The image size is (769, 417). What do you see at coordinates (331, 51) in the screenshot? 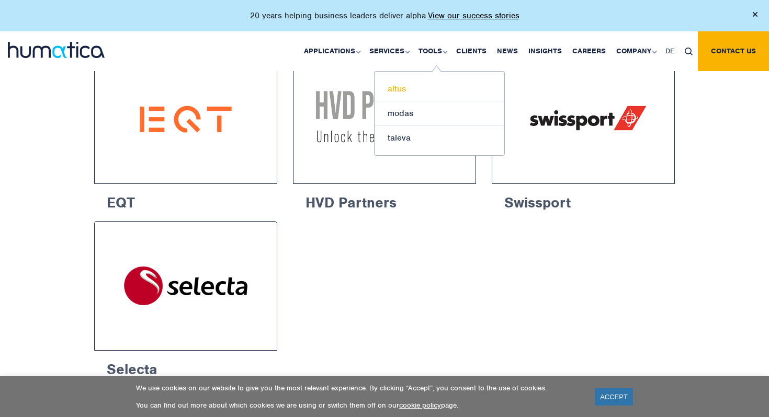
I see `a: Applications` at bounding box center [331, 51].